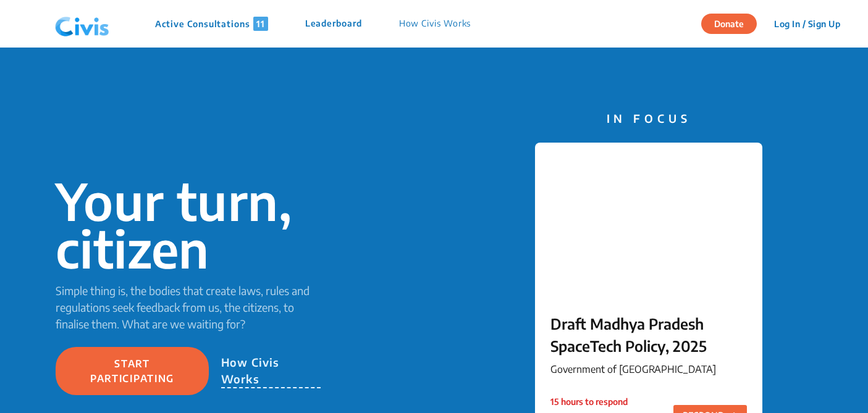 The image size is (868, 413). I want to click on p: Your turn, citizen, so click(188, 225).